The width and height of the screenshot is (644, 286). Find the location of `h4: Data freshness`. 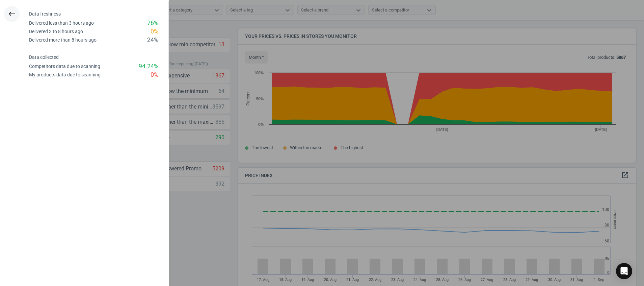

h4: Data freshness is located at coordinates (99, 14).